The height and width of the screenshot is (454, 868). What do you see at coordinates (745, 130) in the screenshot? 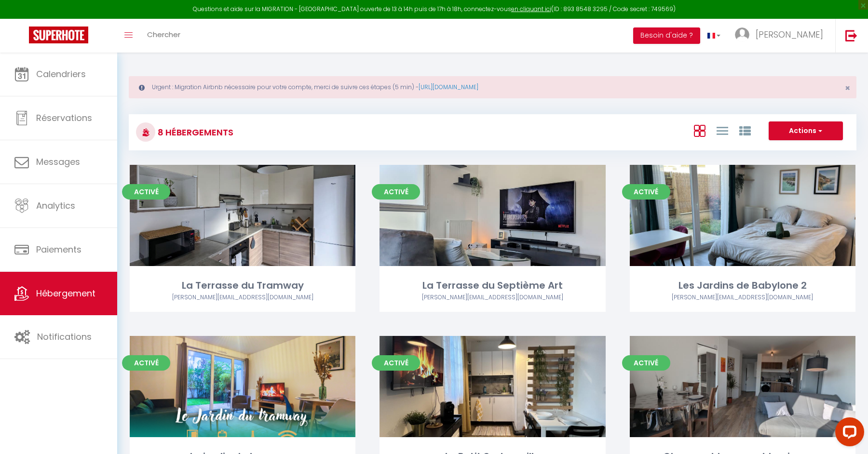
I see `a: Vue par Groupe` at bounding box center [745, 130].